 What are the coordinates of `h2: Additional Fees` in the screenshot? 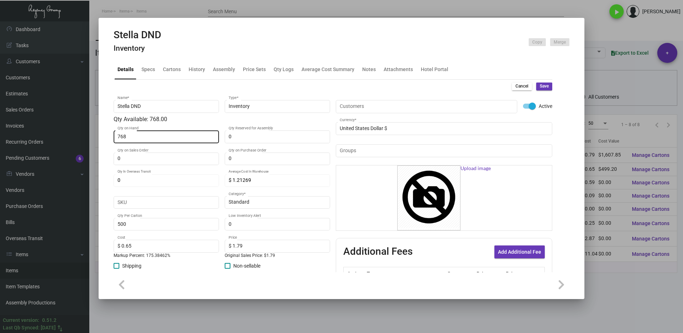 It's located at (378, 252).